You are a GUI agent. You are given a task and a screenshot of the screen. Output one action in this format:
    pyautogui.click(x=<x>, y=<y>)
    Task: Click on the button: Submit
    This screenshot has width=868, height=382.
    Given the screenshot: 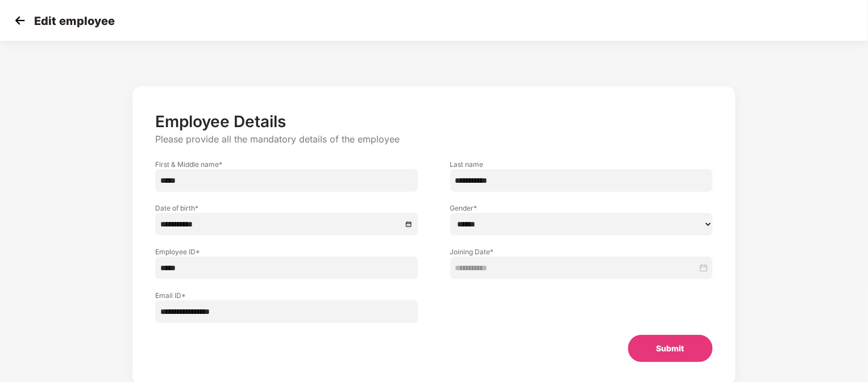 What is the action you would take?
    pyautogui.click(x=670, y=349)
    